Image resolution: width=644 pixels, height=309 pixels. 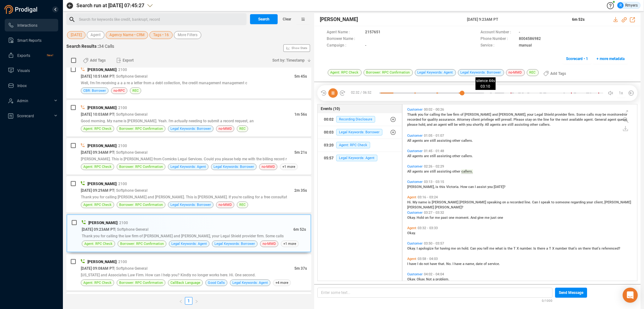 I want to click on button: Export, so click(x=125, y=60).